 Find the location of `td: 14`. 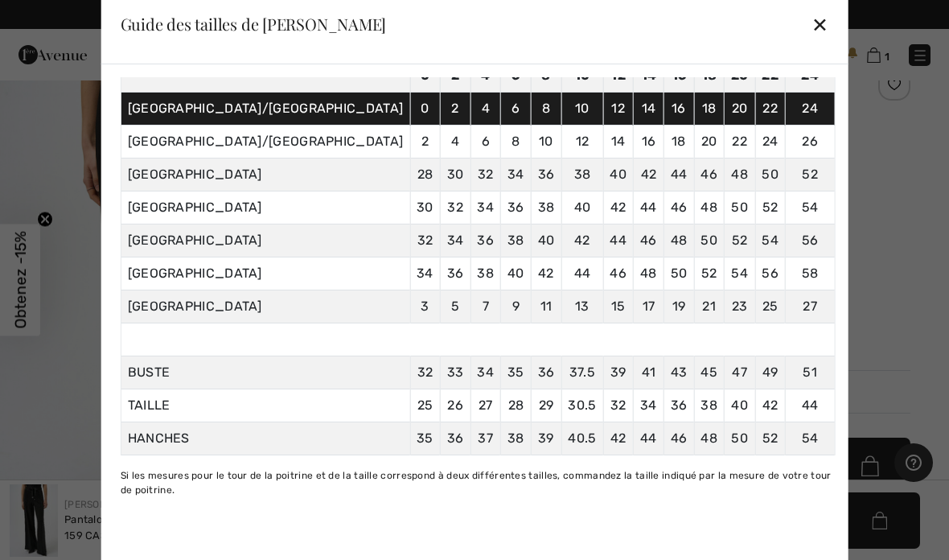

td: 14 is located at coordinates (649, 109).